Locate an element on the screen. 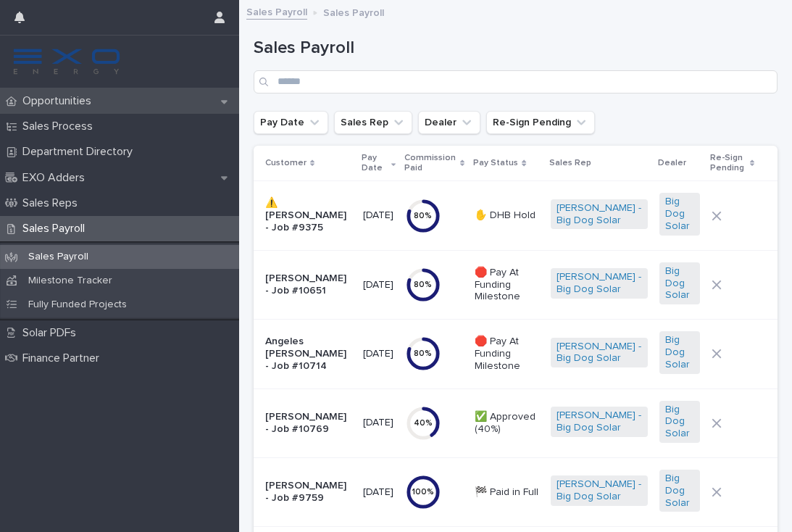 The width and height of the screenshot is (792, 532). p: ✋ DHB Hold is located at coordinates (506, 215).